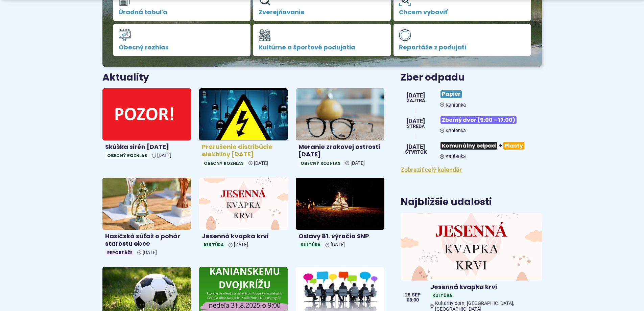 The height and width of the screenshot is (311, 644). I want to click on h3: Aktuality, so click(126, 78).